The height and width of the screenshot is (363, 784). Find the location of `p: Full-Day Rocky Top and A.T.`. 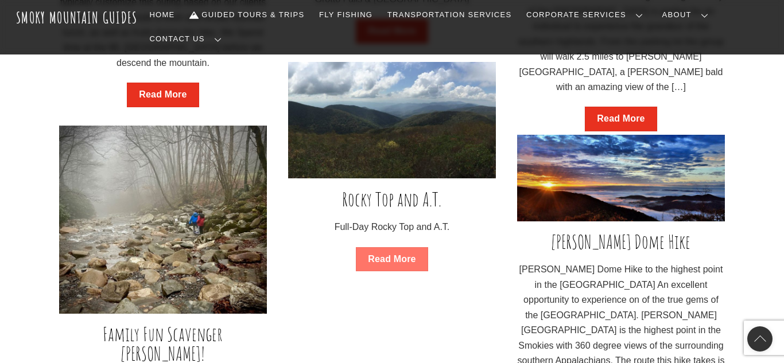

p: Full-Day Rocky Top and A.T. is located at coordinates (392, 227).